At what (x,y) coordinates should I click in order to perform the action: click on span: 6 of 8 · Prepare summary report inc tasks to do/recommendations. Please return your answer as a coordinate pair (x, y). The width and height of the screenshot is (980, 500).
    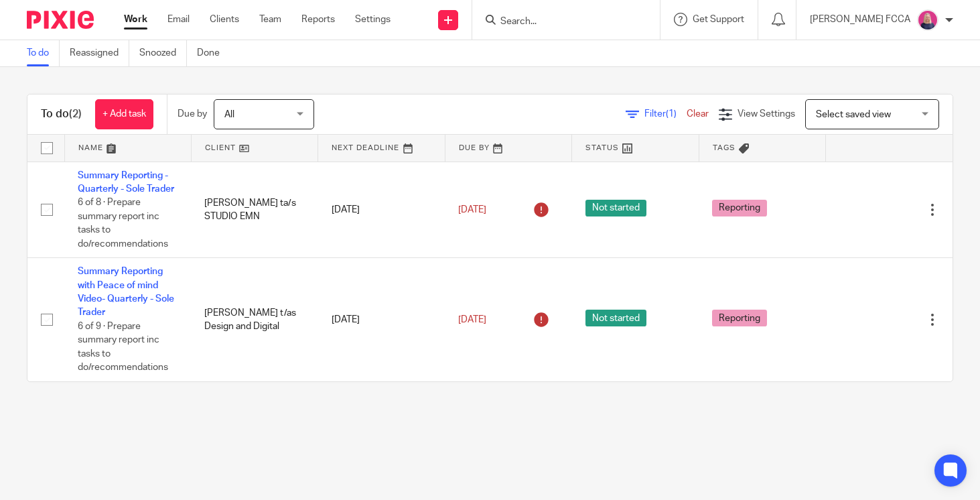
    Looking at the image, I should click on (122, 224).